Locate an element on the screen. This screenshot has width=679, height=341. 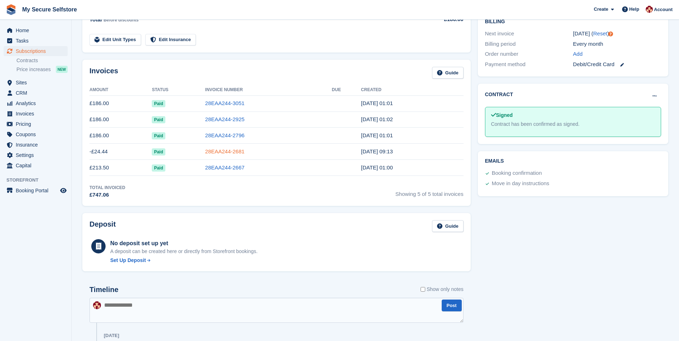
span: Analytics is located at coordinates (37, 103).